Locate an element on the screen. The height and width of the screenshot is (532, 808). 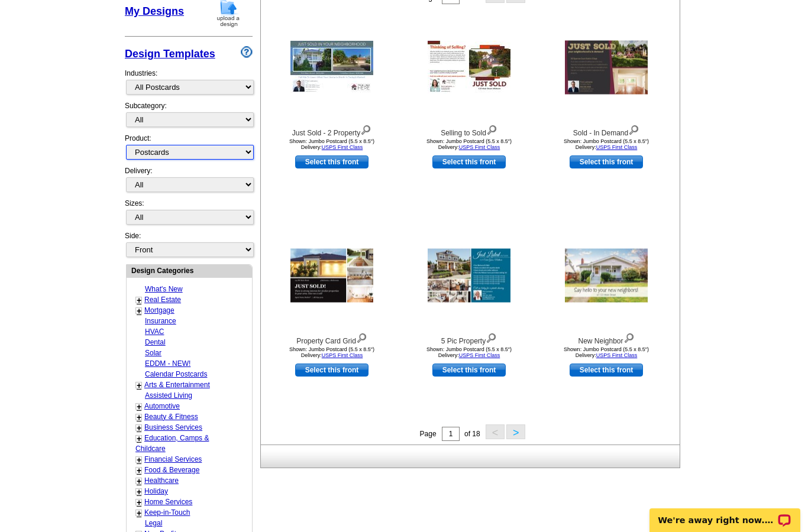
a: Beauty & Fitness is located at coordinates (171, 417).